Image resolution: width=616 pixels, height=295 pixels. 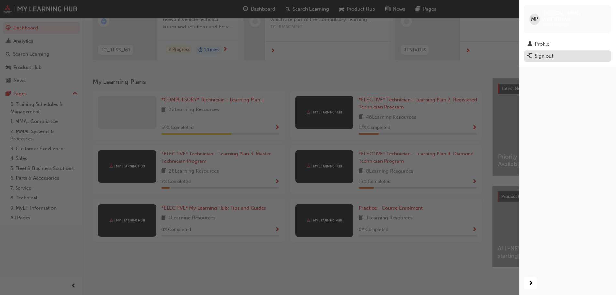 I want to click on div: Sign out, so click(x=544, y=56).